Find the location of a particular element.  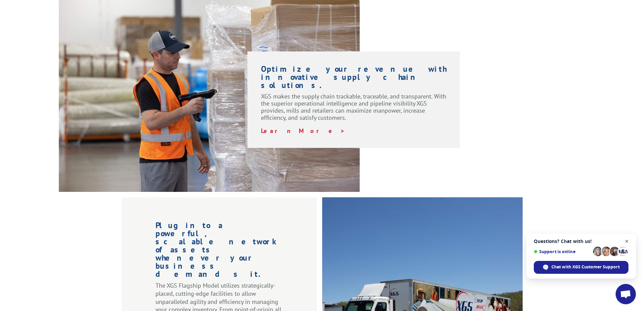

span: Questions? Chat with us! is located at coordinates (581, 241).